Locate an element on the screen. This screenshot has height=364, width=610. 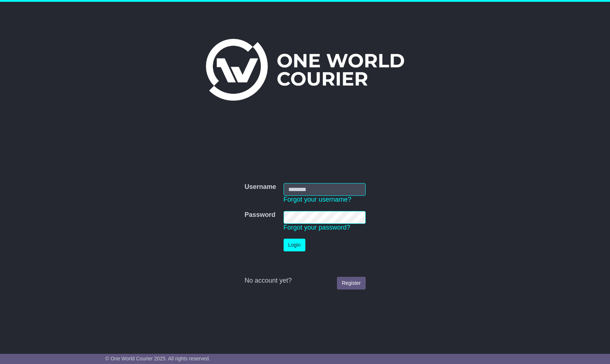
label: Password is located at coordinates (259, 215).